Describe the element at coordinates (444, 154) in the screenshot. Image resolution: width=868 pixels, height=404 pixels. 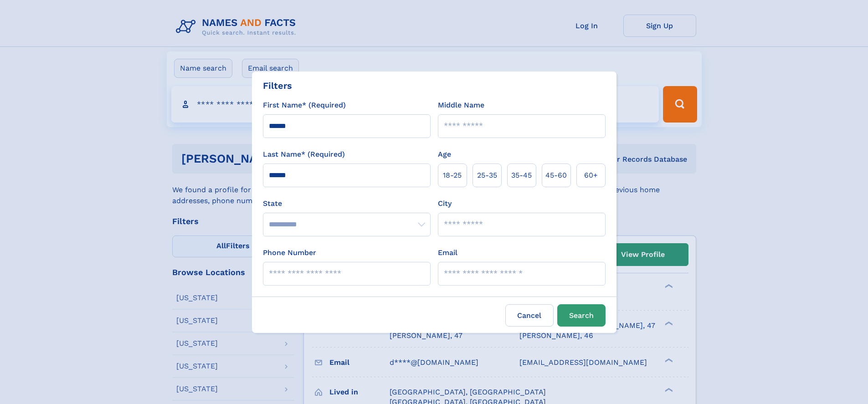
I see `label: Age` at that location.